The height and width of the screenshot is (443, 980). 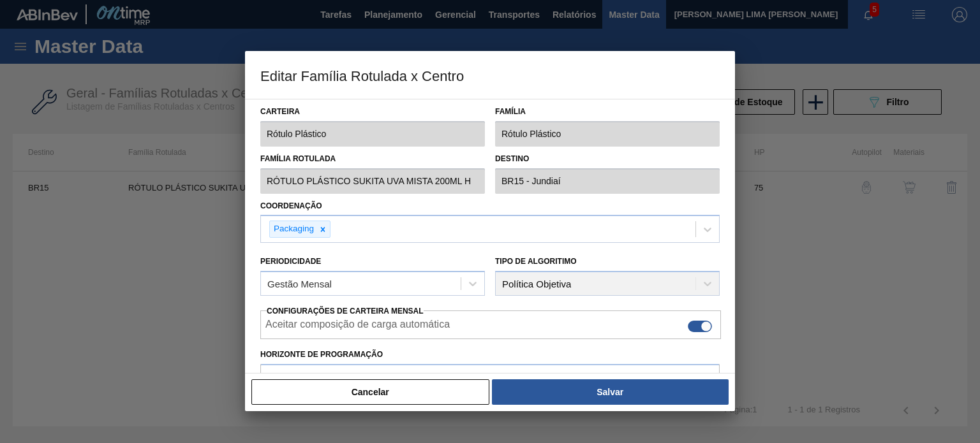 What do you see at coordinates (290, 261) in the screenshot?
I see `label: Periodicidade` at bounding box center [290, 261].